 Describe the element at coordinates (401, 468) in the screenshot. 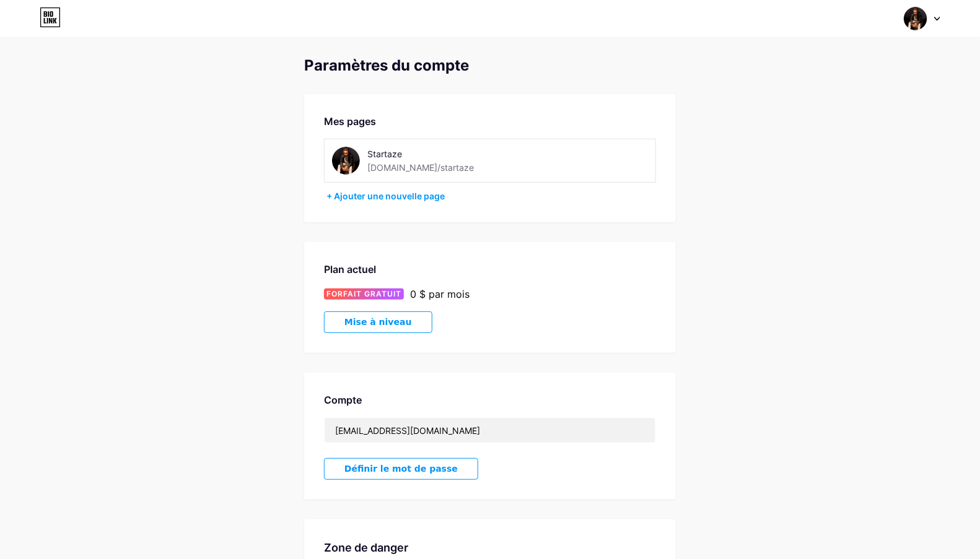

I see `button: Définir le mot de passe` at that location.